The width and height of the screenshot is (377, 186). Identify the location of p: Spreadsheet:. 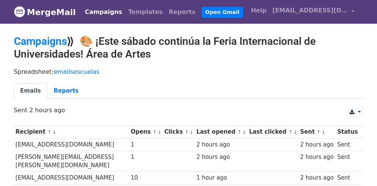
(189, 71).